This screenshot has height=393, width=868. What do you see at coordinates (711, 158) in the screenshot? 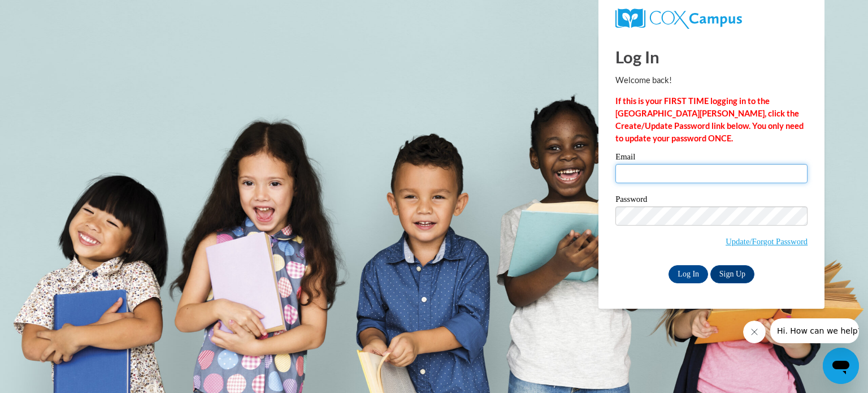
I see `label: Email` at bounding box center [711, 158].